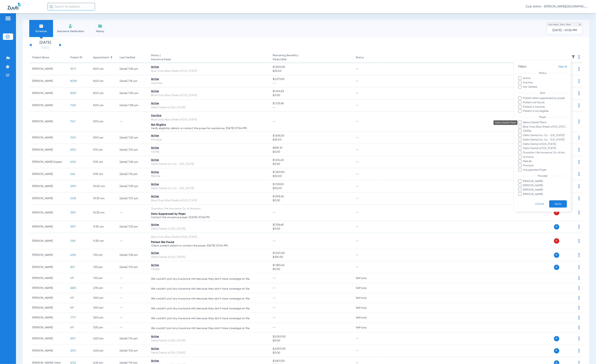  Describe the element at coordinates (542, 78) in the screenshot. I see `label: Active` at that location.